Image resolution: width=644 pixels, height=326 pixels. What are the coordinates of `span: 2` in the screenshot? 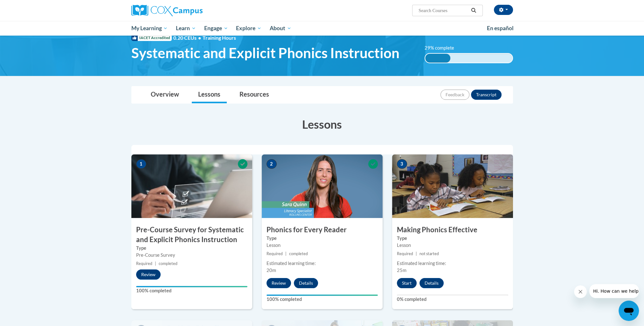 It's located at (272, 164).